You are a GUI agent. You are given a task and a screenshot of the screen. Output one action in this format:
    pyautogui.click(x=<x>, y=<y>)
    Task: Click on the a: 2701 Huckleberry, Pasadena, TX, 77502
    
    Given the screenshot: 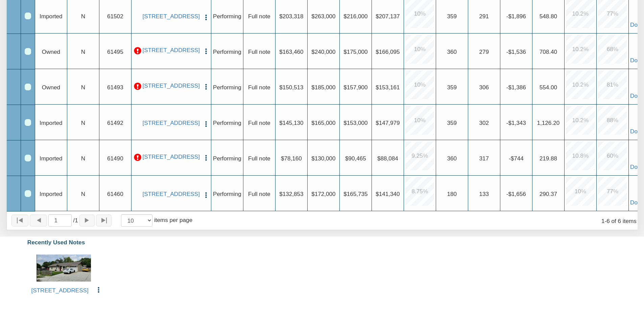 What is the action you would take?
    pyautogui.click(x=171, y=16)
    